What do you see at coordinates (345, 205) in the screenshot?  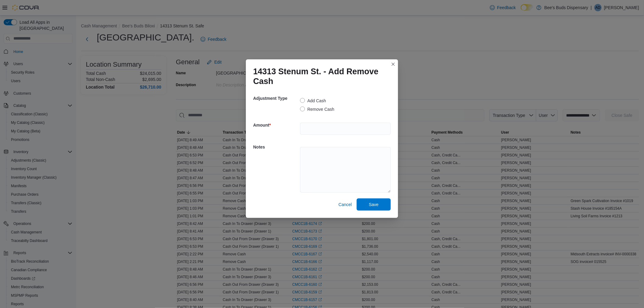 I see `button: Cancel` at bounding box center [345, 205].